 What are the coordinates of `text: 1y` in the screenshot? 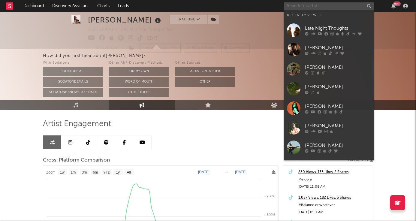 It's located at (118, 172).